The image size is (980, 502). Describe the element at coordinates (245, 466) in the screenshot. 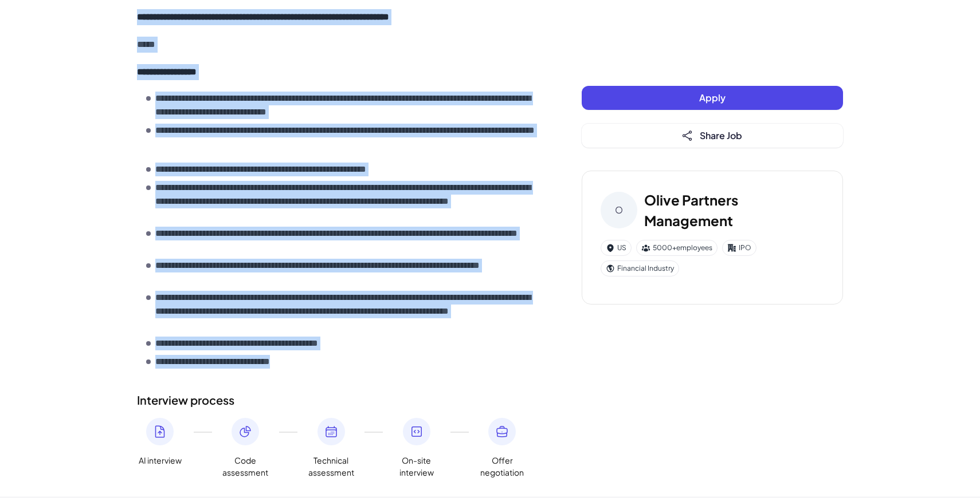

I see `span: Code assessment` at that location.